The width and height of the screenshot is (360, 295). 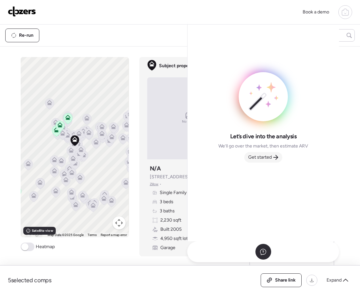 What do you see at coordinates (154, 184) in the screenshot?
I see `span: Zillow` at bounding box center [154, 184].